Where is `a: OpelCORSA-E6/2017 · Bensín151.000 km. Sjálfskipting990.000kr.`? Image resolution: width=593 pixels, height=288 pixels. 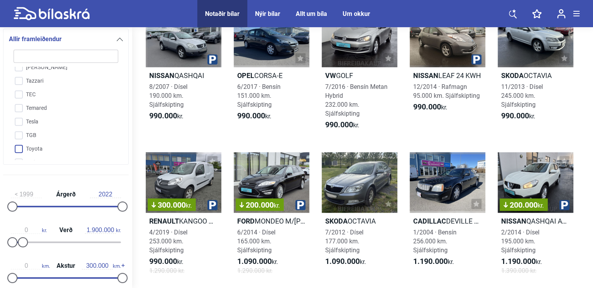 a: OpelCORSA-E6/2017 · Bensín151.000 km. Sjálfskipting990.000kr. is located at coordinates (271, 71).